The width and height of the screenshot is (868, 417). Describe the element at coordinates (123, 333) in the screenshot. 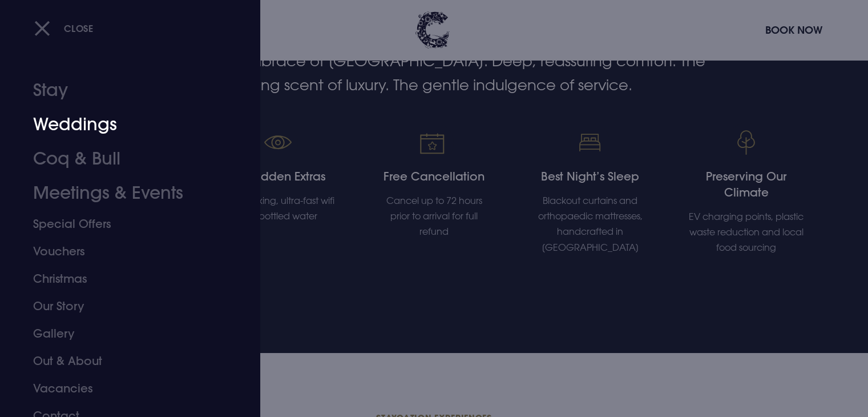

I see `a: Gallery` at that location.